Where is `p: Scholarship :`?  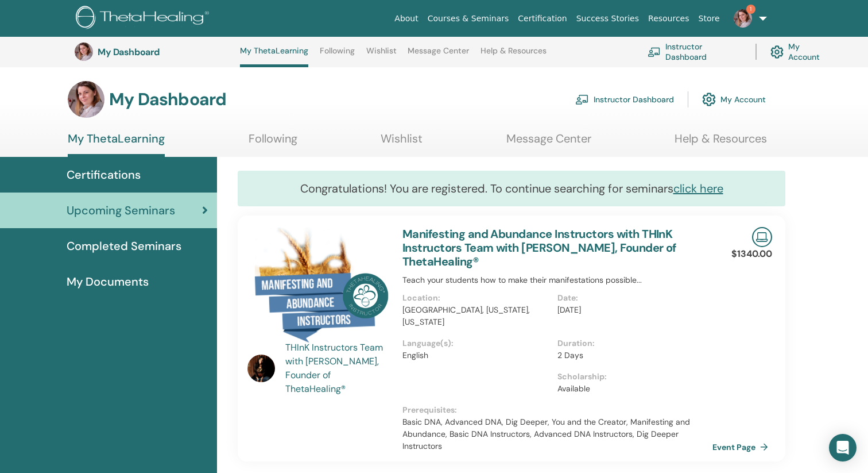
p: Scholarship : is located at coordinates (631, 376).